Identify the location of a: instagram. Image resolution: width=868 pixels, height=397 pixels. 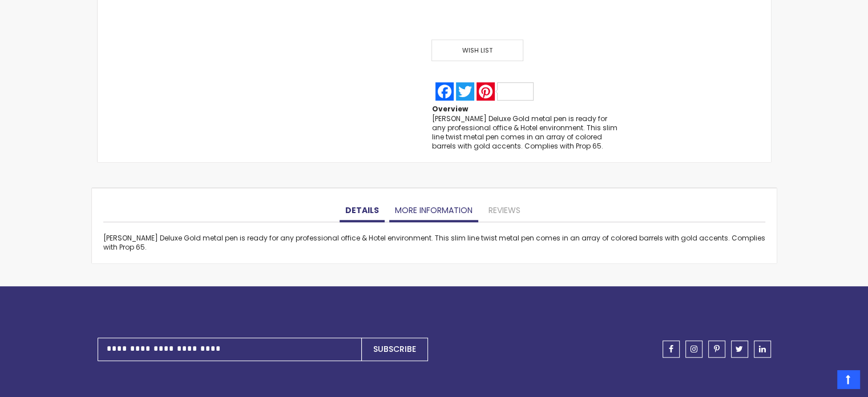
(694, 349).